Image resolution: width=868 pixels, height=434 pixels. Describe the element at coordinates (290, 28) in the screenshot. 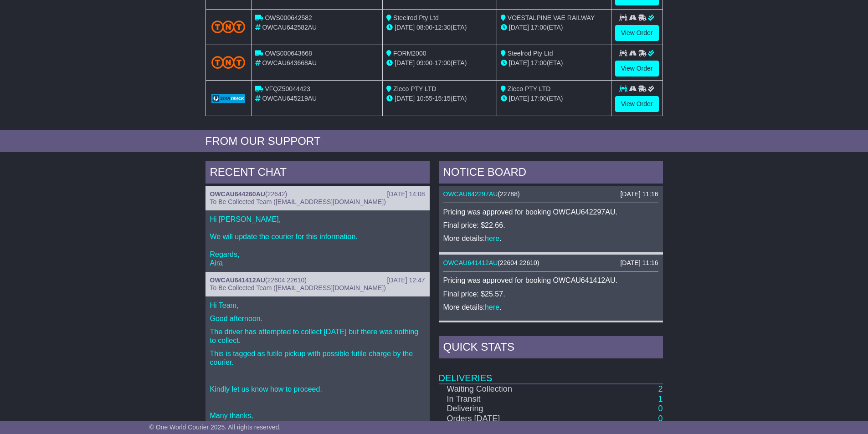

I see `span: OWCAU642582AU` at that location.